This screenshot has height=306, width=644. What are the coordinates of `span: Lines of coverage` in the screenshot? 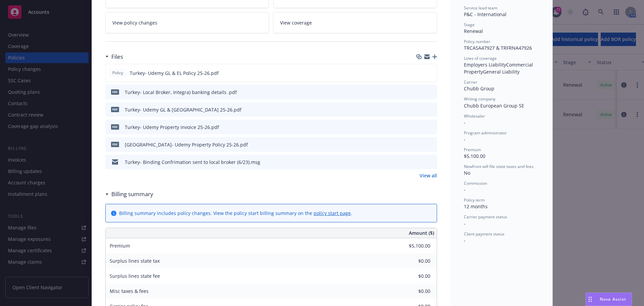 It's located at (480, 58).